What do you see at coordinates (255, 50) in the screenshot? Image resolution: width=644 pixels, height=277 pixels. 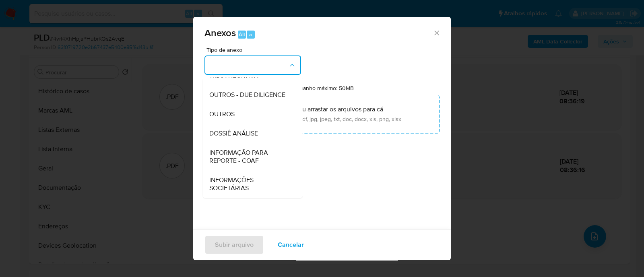 I see `span: Tipo de anexo` at bounding box center [255, 50].